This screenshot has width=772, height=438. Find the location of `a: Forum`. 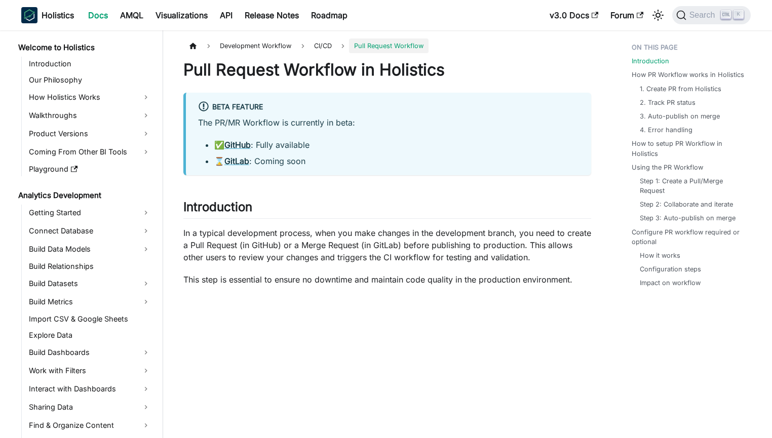

a: Forum is located at coordinates (627, 15).